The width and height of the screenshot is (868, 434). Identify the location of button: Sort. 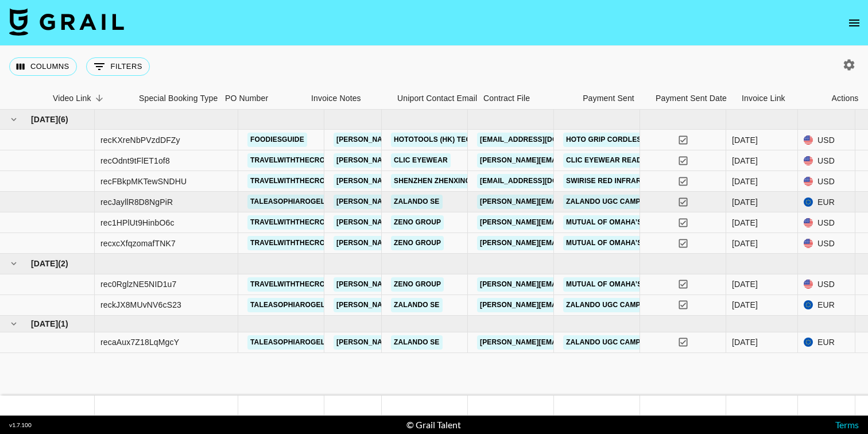
(100, 98).